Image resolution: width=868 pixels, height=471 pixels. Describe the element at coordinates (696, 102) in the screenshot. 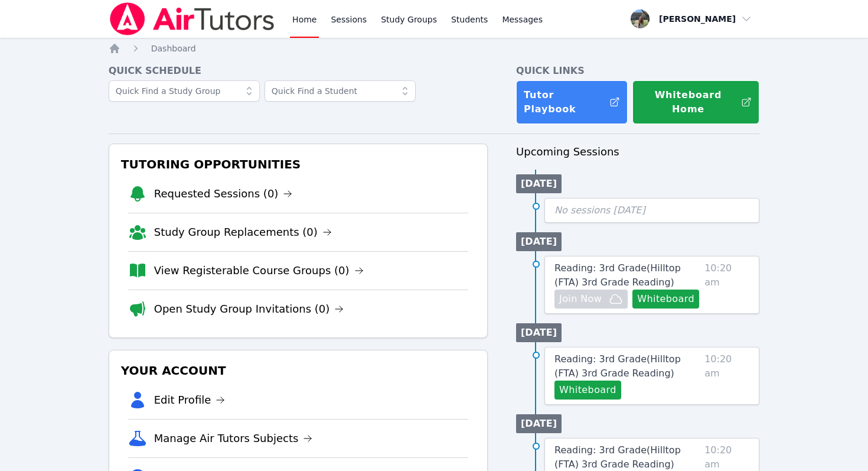

I see `button: Whiteboard Home` at that location.